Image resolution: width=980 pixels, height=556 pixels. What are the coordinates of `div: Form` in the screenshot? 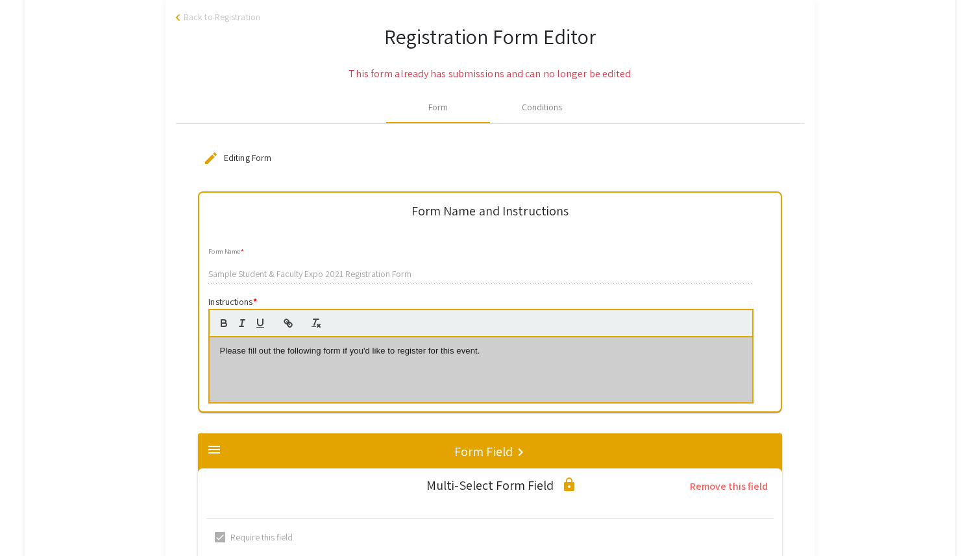 It's located at (439, 107).